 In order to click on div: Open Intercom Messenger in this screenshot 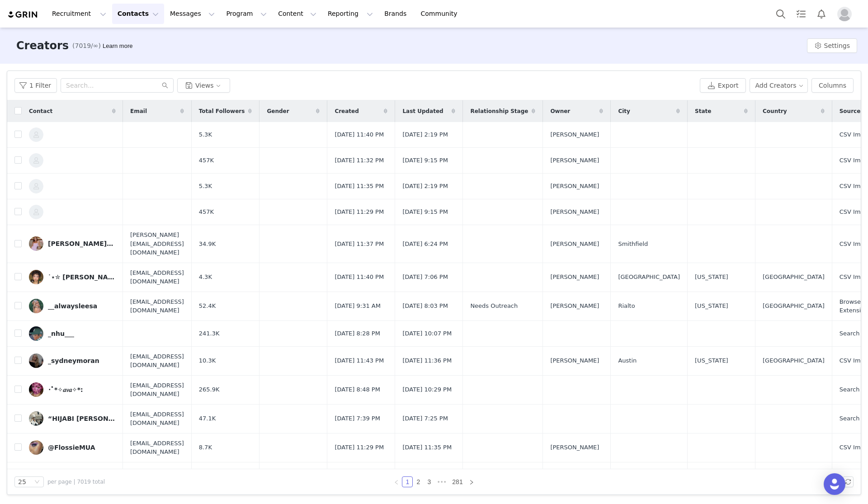, I will do `click(834, 484)`.